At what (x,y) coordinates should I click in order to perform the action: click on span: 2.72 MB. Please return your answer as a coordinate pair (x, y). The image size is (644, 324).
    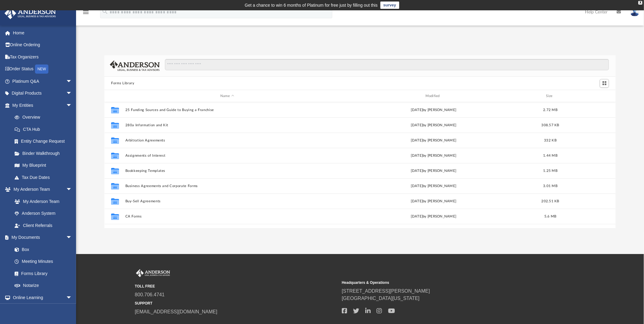
    Looking at the image, I should click on (550, 110).